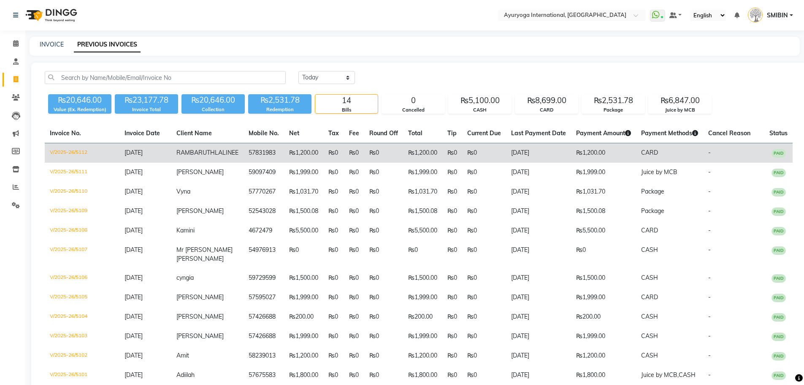 This screenshot has height=385, width=804. I want to click on td: 54976913, so click(264, 254).